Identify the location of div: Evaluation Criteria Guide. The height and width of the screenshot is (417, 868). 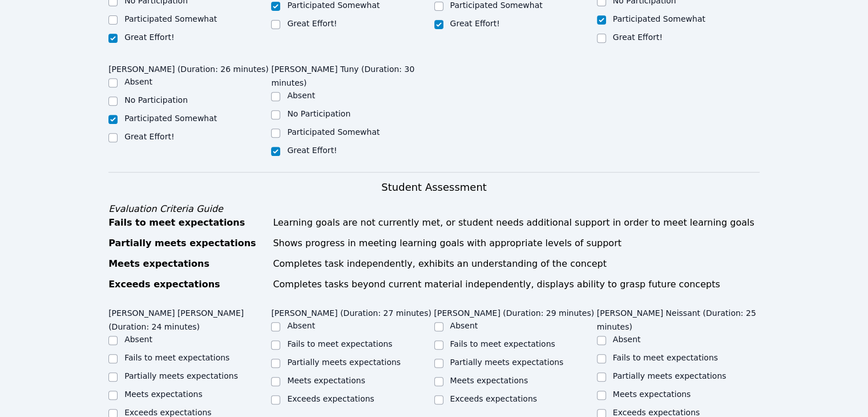
(433, 209).